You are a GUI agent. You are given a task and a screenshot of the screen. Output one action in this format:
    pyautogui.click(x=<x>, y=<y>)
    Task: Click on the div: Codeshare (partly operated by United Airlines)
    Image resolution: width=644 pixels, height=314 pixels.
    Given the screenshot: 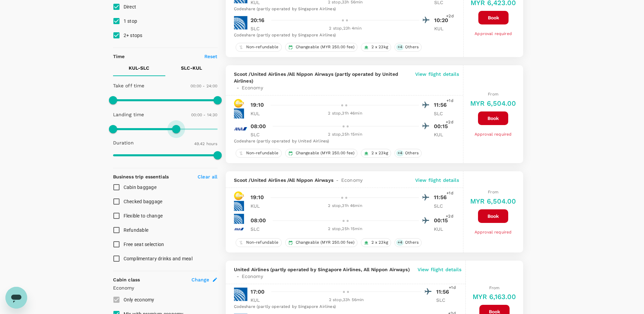 What is the action you would take?
    pyautogui.click(x=342, y=141)
    